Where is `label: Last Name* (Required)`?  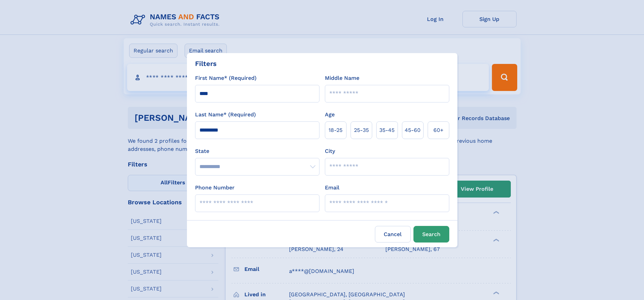
label: Last Name* (Required) is located at coordinates (225, 115).